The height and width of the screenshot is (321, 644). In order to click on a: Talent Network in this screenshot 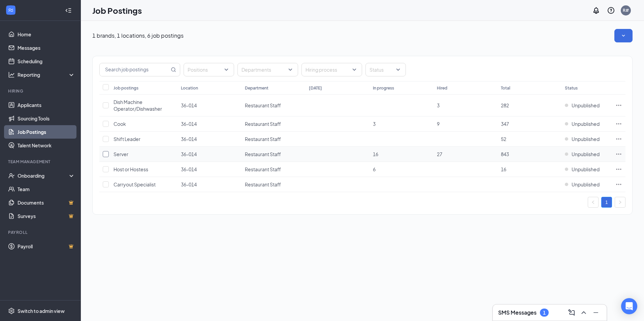, I will do `click(46, 146)`.